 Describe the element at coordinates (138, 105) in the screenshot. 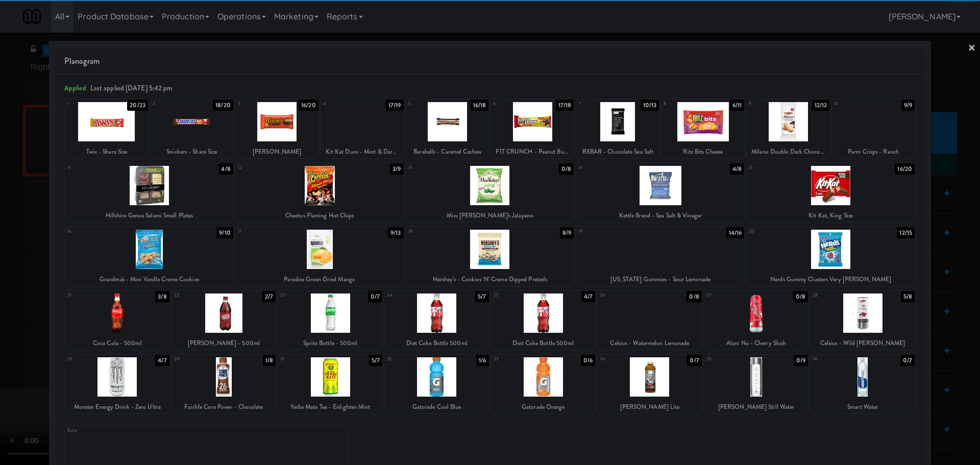

I see `div: 20/23` at that location.